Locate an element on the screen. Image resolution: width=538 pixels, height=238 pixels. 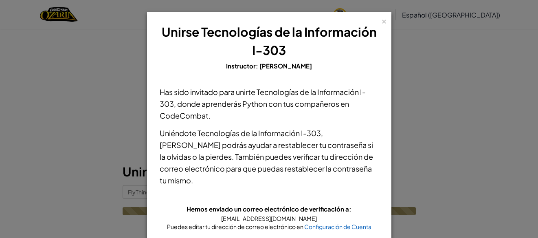
a: Configuración de Cuenta is located at coordinates (337, 226).